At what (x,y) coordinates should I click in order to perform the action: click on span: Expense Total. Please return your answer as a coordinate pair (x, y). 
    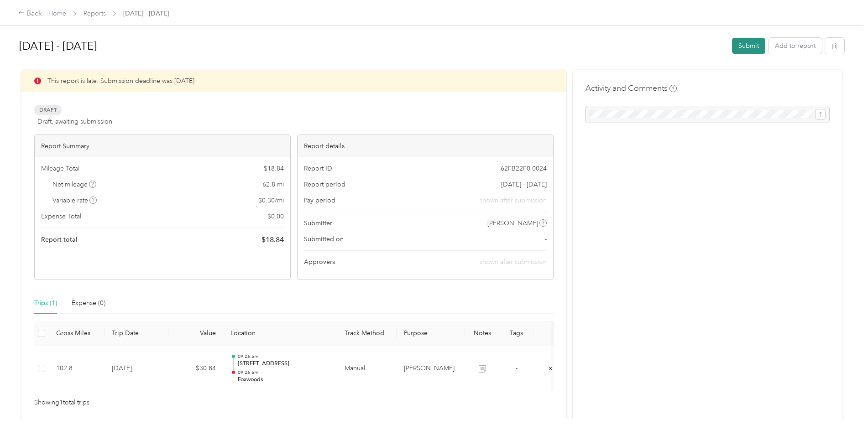
    Looking at the image, I should click on (61, 216).